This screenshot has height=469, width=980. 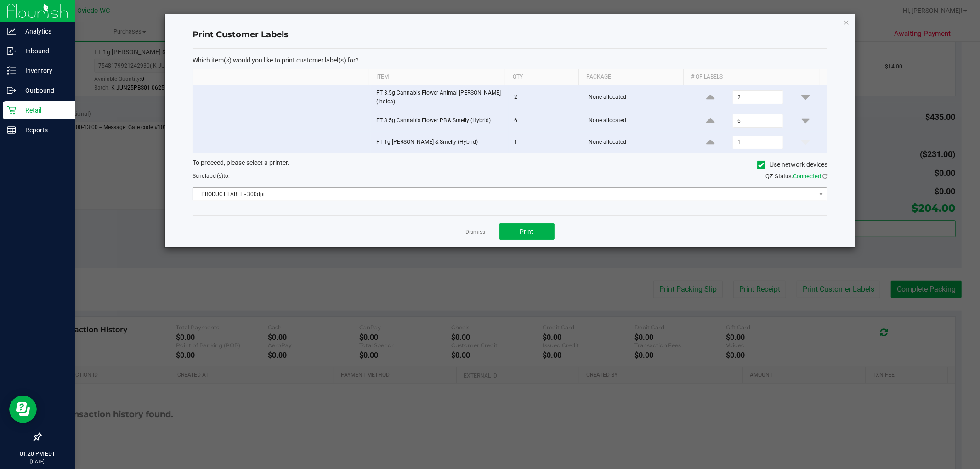 What do you see at coordinates (751, 77) in the screenshot?
I see `th: # of labels` at bounding box center [751, 77].